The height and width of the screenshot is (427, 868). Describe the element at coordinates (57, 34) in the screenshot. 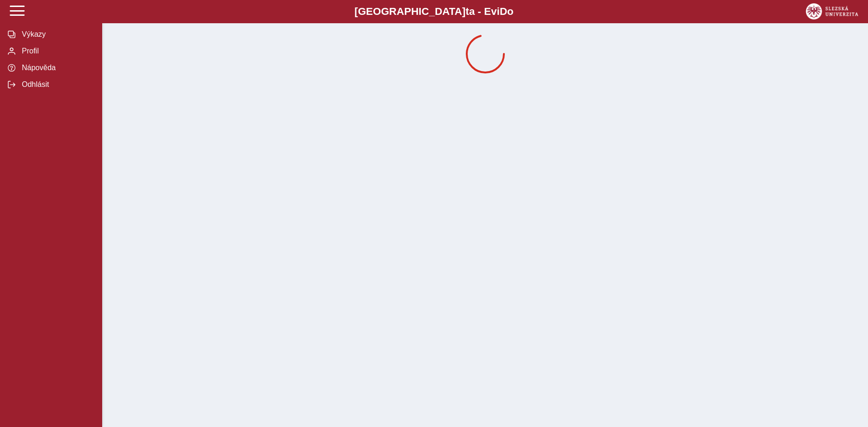

I see `span: Výkazy` at that location.